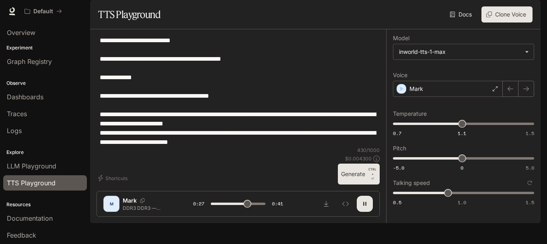  What do you see at coordinates (399, 168) in the screenshot?
I see `span: -5.0` at bounding box center [399, 168].